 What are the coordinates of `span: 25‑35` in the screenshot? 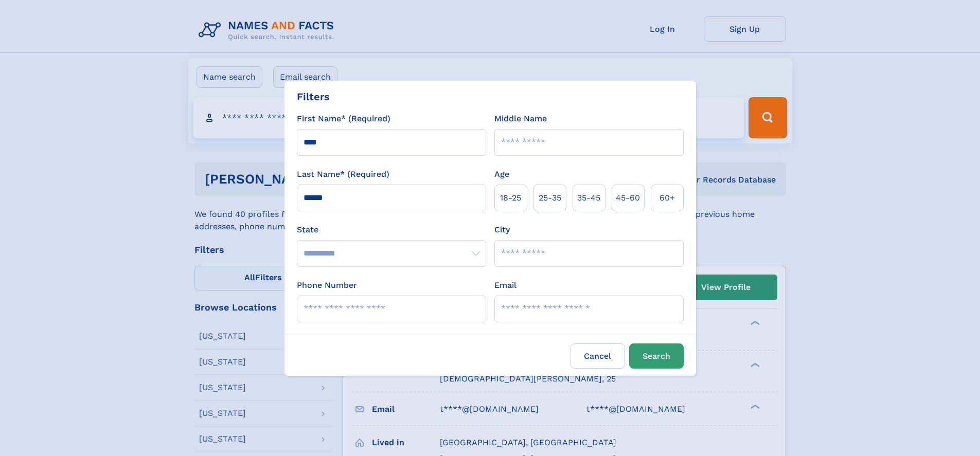 It's located at (550, 198).